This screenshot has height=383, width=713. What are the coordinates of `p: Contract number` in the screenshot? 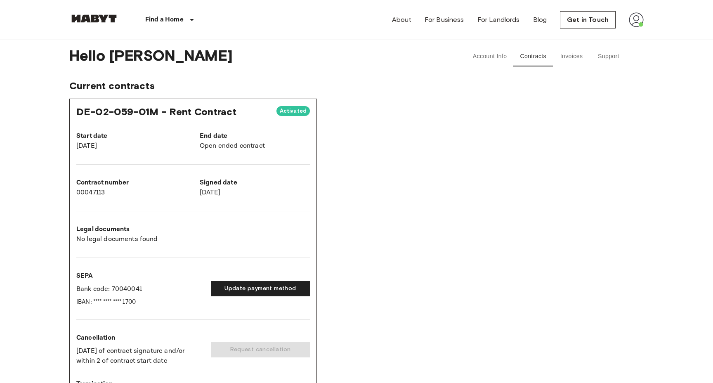 It's located at (131, 183).